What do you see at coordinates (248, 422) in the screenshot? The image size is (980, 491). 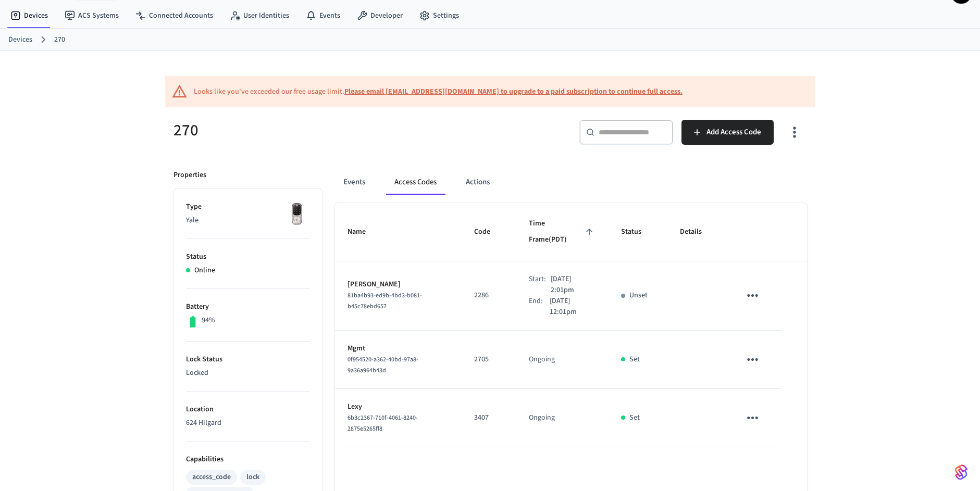 I see `p: 624 Hilgard` at bounding box center [248, 422].